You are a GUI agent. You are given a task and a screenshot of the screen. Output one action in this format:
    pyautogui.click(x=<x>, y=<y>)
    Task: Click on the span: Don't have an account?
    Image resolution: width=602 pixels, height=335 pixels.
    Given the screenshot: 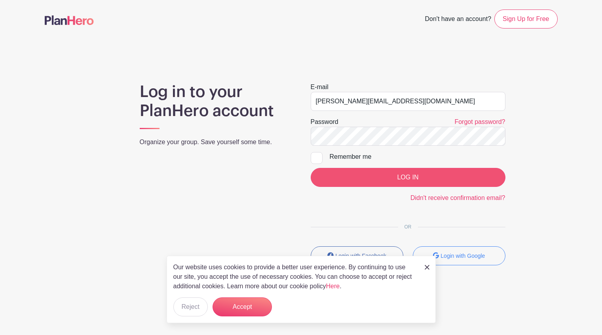 What is the action you would take?
    pyautogui.click(x=458, y=20)
    